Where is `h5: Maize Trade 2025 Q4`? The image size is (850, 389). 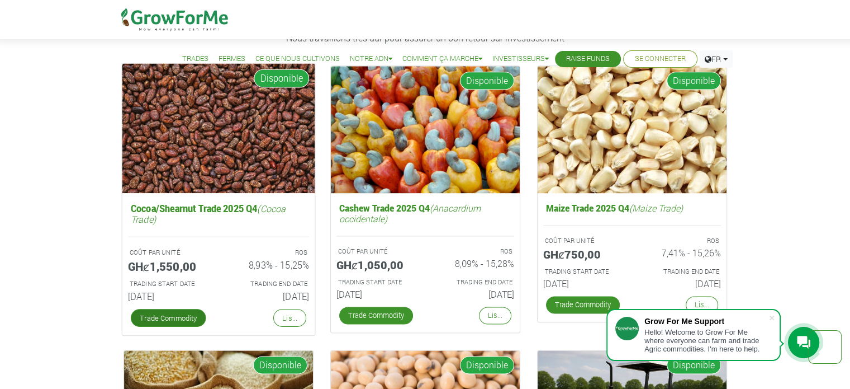
h5: Maize Trade 2025 Q4 is located at coordinates (632, 207).